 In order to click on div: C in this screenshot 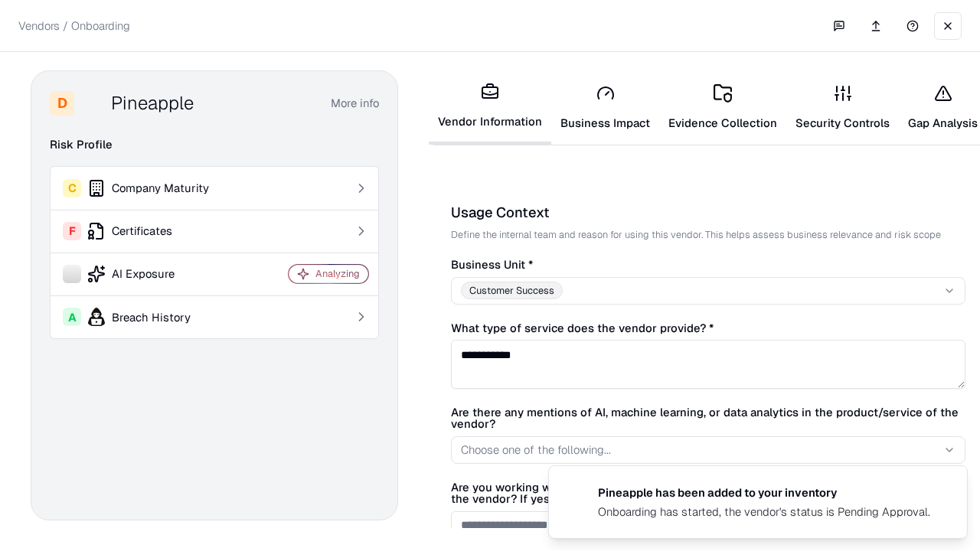, I will do `click(72, 188)`.